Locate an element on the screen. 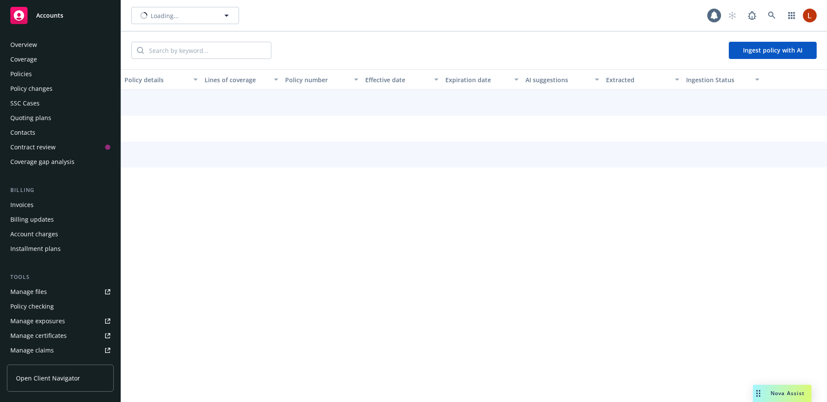  div: Extracted is located at coordinates (638, 80).